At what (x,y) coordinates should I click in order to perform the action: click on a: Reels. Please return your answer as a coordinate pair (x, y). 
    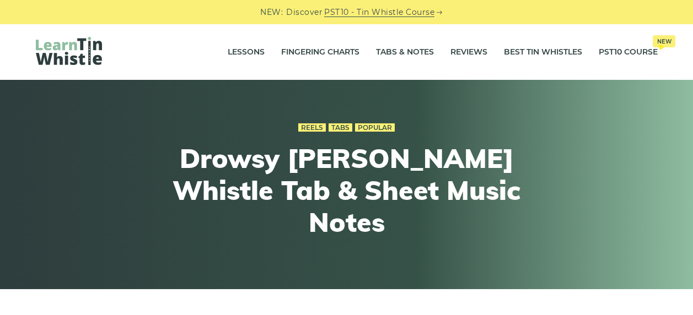
    Looking at the image, I should click on (312, 128).